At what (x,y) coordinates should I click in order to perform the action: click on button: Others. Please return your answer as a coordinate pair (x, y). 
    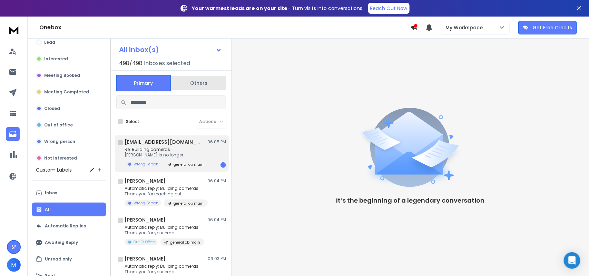
    Looking at the image, I should click on (199, 83).